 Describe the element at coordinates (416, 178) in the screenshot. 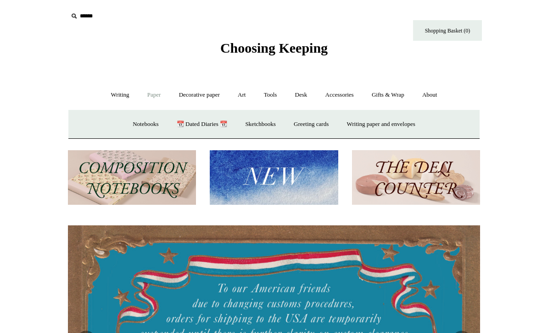

I see `img: The Deli Counter` at that location.